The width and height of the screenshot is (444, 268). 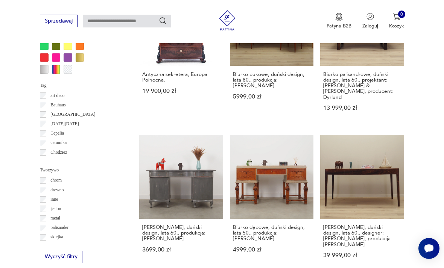 What do you see at coordinates (163, 21) in the screenshot?
I see `button: Szukaj` at bounding box center [163, 21].